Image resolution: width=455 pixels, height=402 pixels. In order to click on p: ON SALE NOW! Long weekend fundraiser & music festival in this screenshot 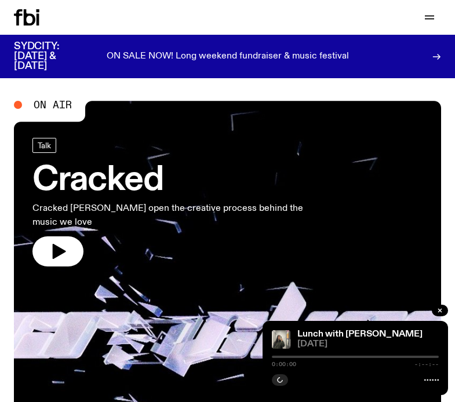, I will do `click(228, 57)`.